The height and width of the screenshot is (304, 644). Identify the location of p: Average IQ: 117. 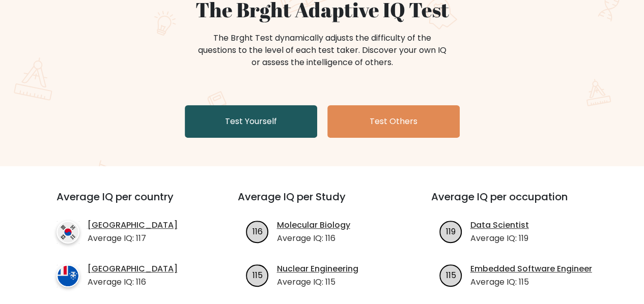
(132, 239).